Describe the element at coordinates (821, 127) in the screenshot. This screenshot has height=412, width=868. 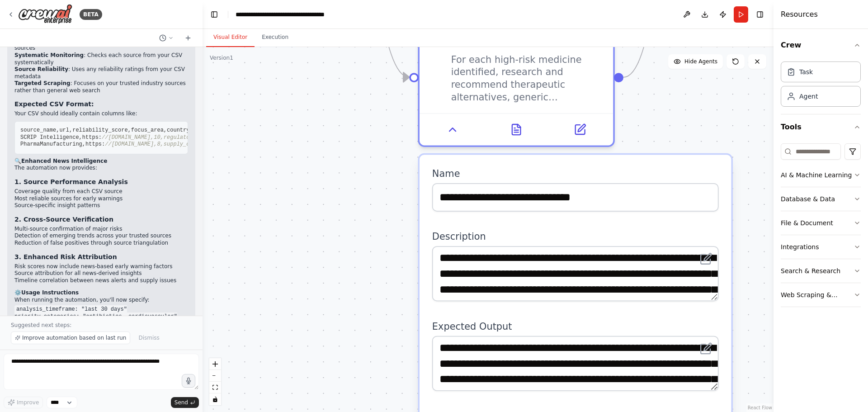
I see `button: Tools` at that location.